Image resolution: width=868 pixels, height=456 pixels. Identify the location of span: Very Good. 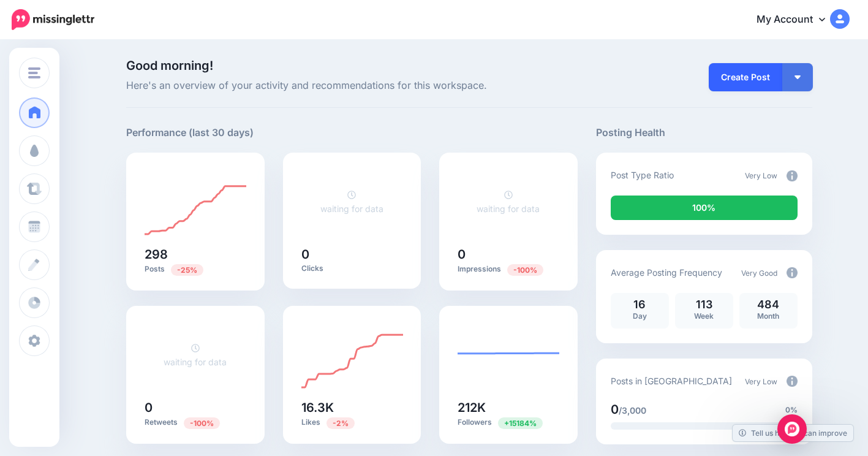
(759, 272).